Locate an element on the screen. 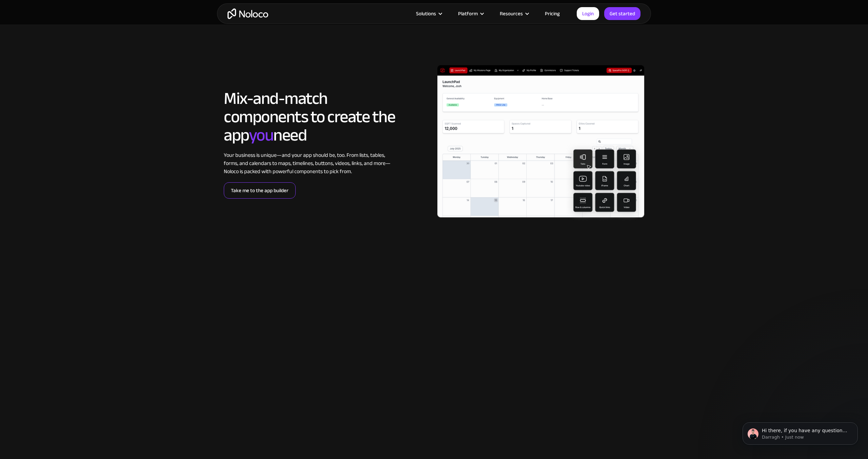  div: Your business is unique—and your app should be, too. From lists, tables, forms, and calendars to ... is located at coordinates (309, 163).